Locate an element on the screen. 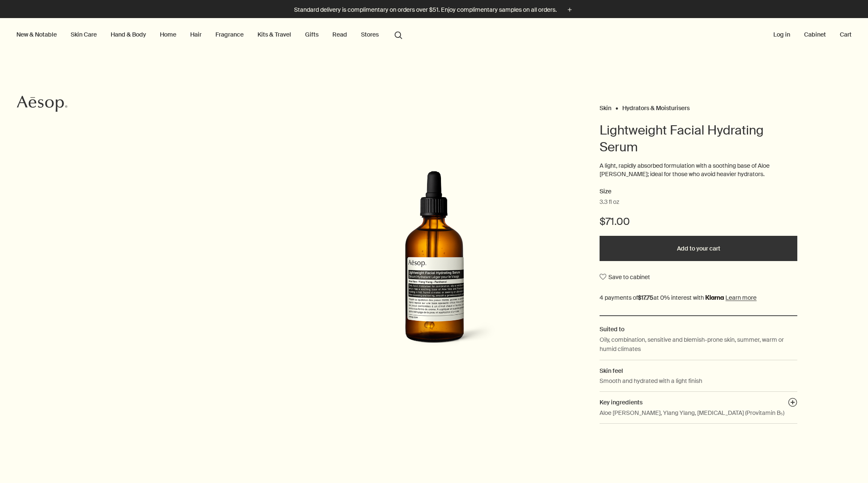 The height and width of the screenshot is (483, 868). img: Lightweight Facial Hydrating Serum in amber bottle is located at coordinates (434, 265).